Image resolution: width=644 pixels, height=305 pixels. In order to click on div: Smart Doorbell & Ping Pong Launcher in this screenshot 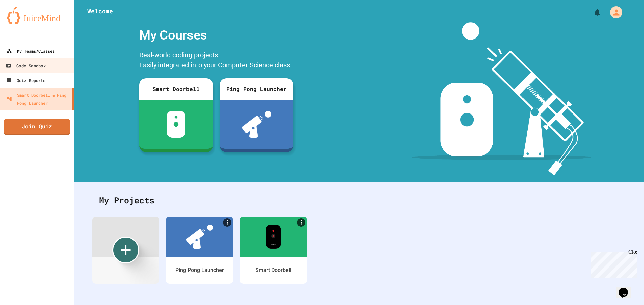, I will do `click(38, 99)`.